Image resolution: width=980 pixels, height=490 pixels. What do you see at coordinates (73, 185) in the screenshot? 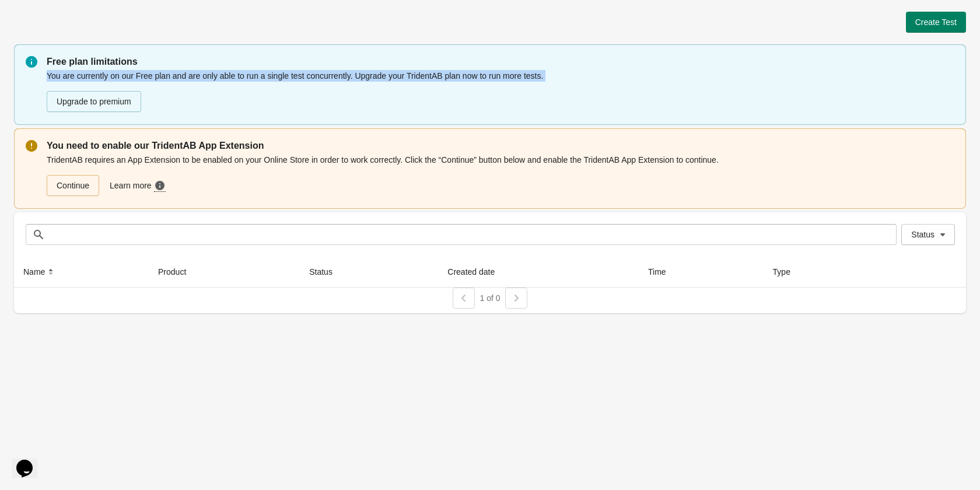
I see `a: Continue` at bounding box center [73, 185].